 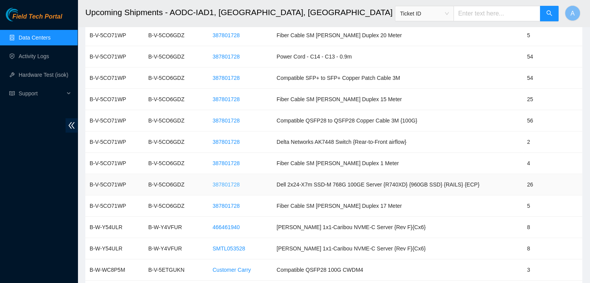 What do you see at coordinates (549, 14) in the screenshot?
I see `span: search` at bounding box center [549, 14].